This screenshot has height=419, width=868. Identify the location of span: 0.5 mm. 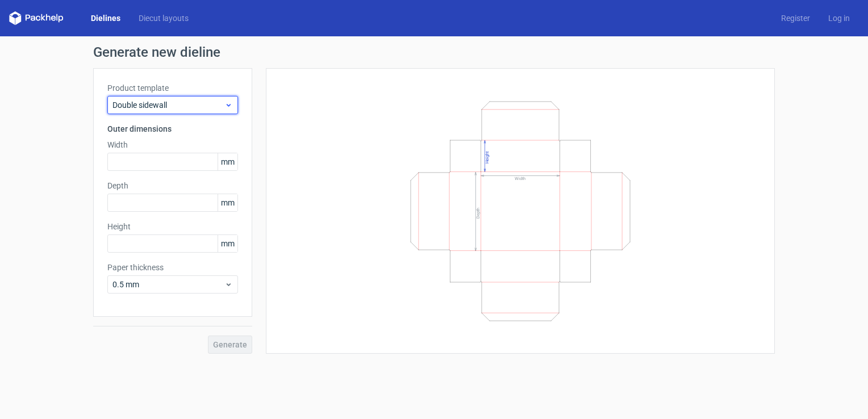
(168, 284).